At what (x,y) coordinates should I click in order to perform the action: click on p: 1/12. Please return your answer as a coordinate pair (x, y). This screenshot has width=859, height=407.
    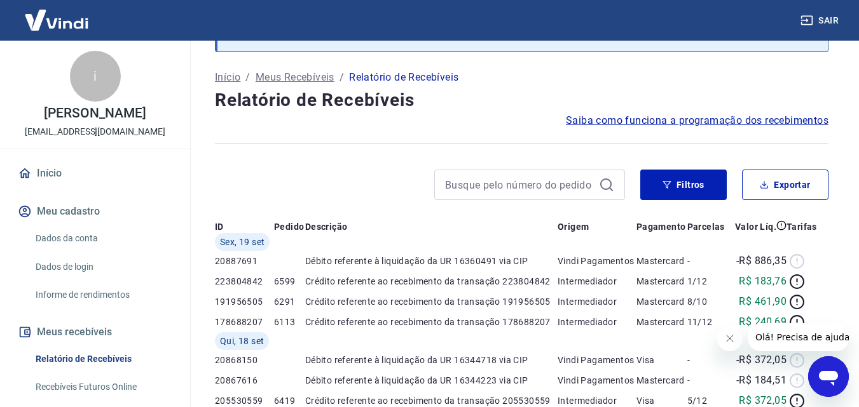
    Looking at the image, I should click on (706, 282).